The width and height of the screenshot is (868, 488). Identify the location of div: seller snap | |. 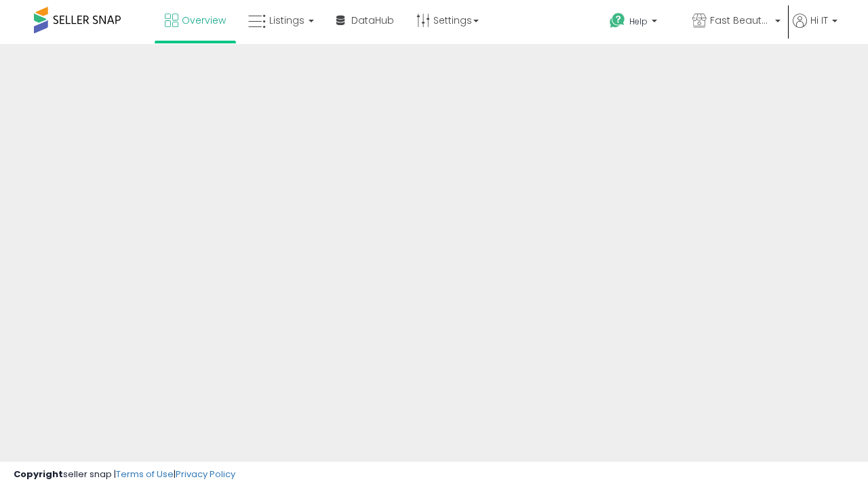
(124, 474).